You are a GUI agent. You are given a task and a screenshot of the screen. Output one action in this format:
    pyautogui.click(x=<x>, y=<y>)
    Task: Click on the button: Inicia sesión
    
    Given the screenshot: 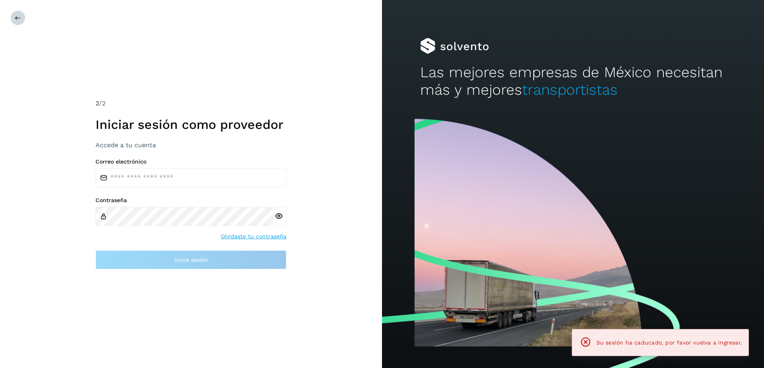 What is the action you would take?
    pyautogui.click(x=191, y=260)
    